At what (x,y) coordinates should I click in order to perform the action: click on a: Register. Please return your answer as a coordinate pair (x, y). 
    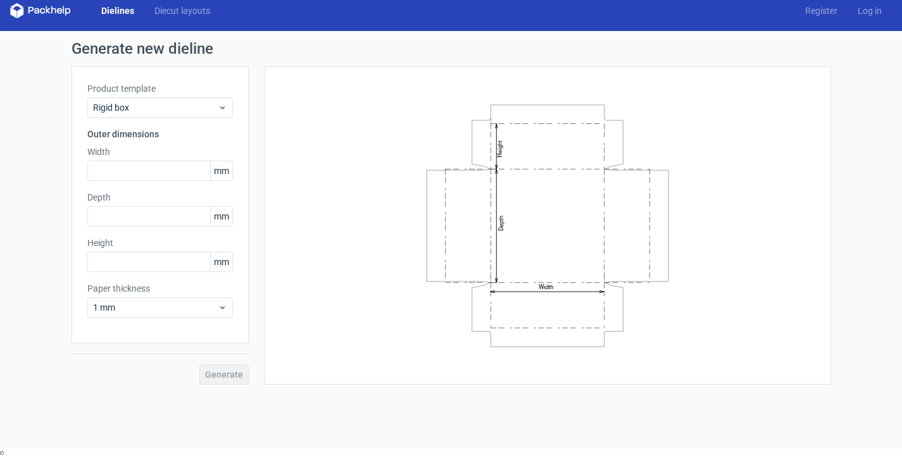
    Looking at the image, I should click on (821, 11).